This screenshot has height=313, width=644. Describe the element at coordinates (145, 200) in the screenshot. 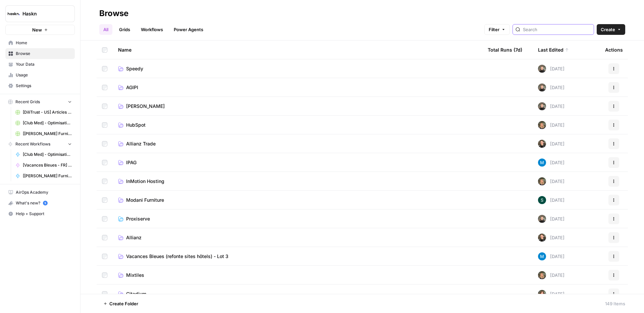

I see `span: Modani Furniture` at that location.